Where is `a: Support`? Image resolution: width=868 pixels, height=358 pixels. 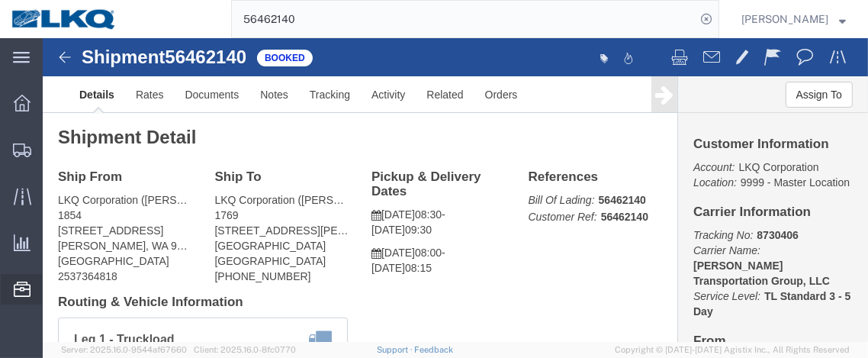 a: Support is located at coordinates (396, 350).